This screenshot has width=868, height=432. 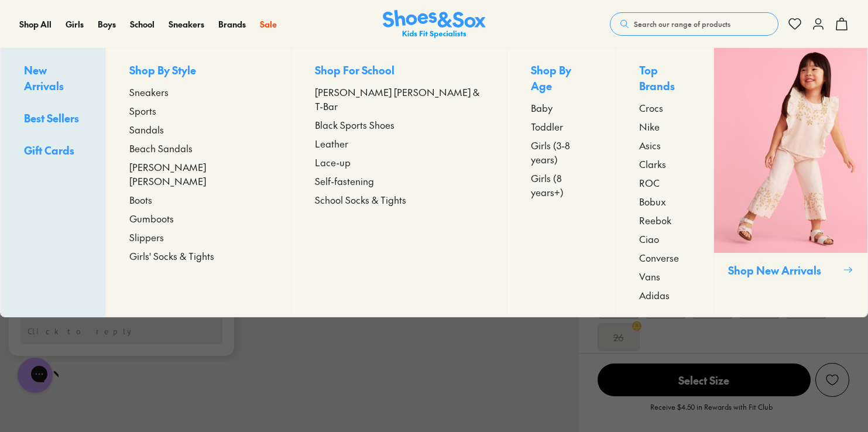 I want to click on a: Asics, so click(x=664, y=145).